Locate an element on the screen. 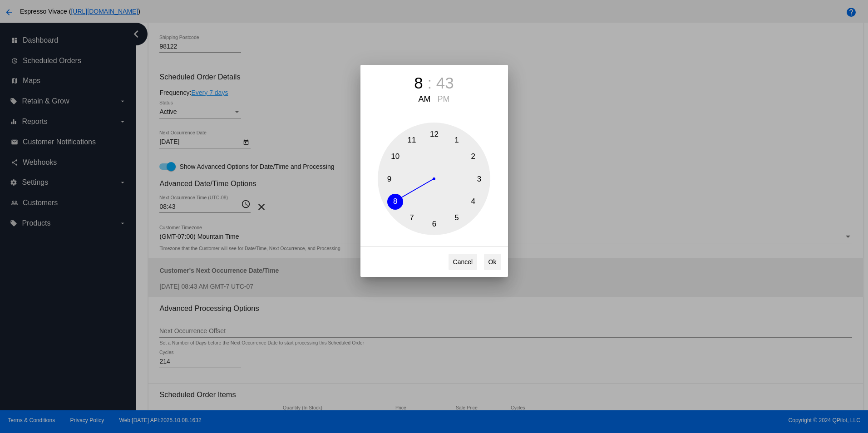 This screenshot has height=433, width=868. button: 3 is located at coordinates (479, 179).